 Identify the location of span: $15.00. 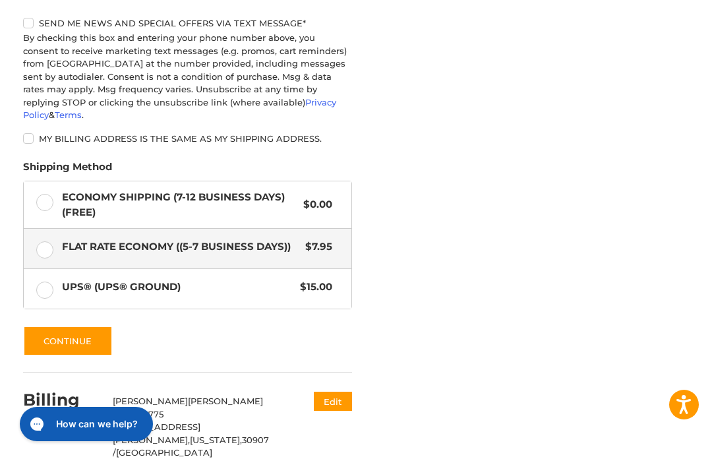
(313, 287).